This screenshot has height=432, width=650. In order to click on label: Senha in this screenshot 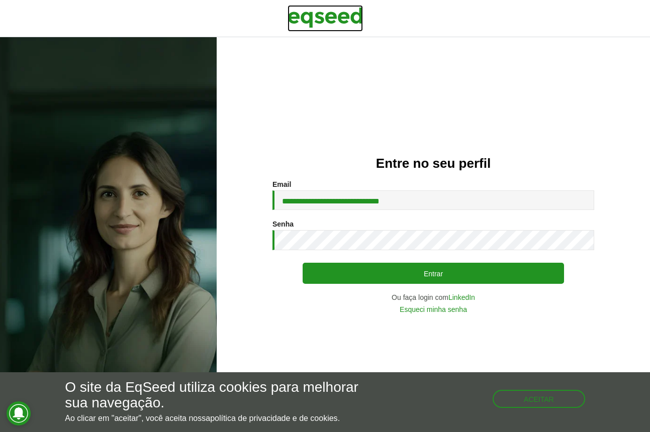, I will do `click(283, 224)`.